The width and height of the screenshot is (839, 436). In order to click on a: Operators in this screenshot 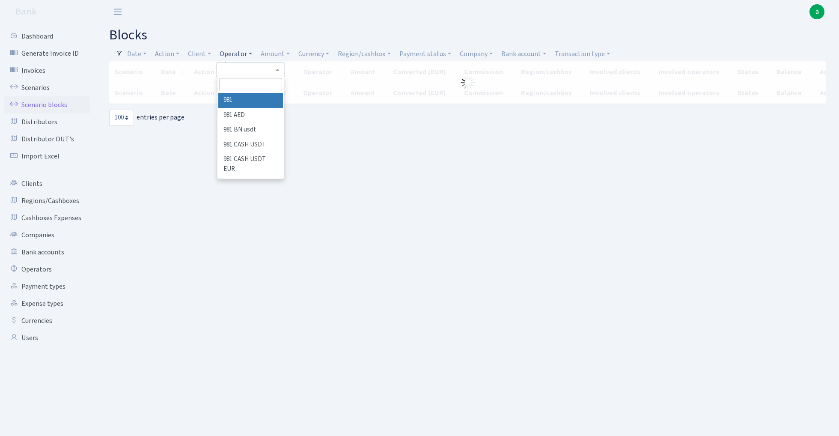, I will do `click(47, 269)`.